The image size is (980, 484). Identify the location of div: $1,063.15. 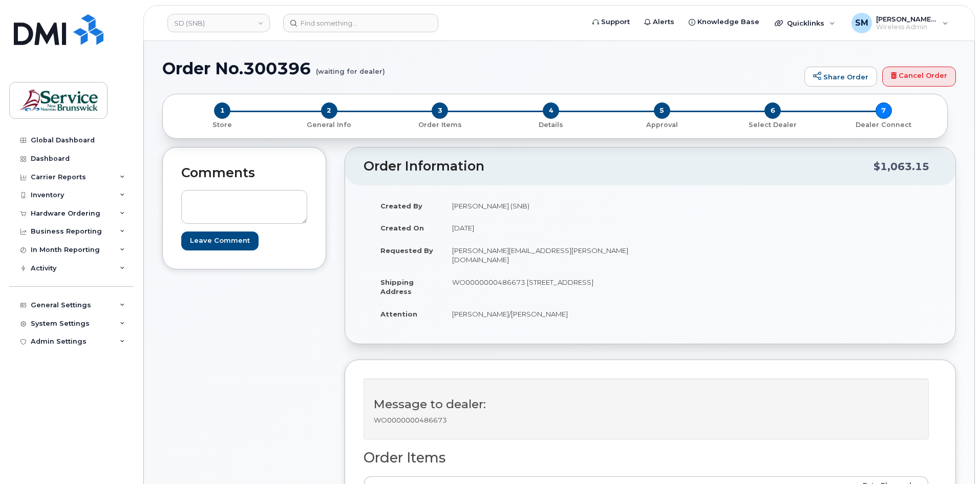
(901, 167).